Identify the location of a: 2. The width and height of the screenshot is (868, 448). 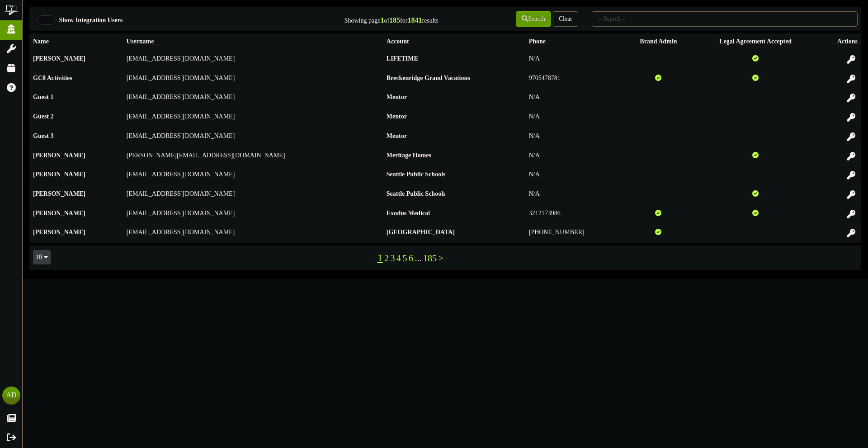
(387, 258).